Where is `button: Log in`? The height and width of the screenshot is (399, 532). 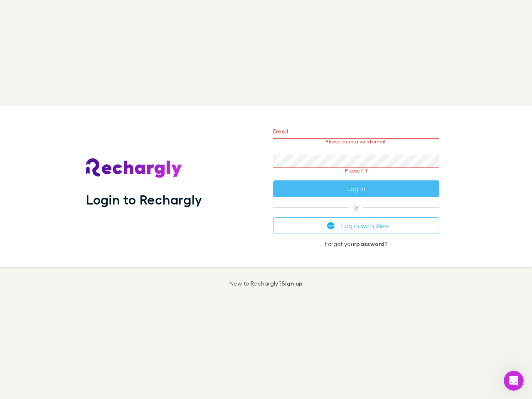 button: Log in is located at coordinates (356, 189).